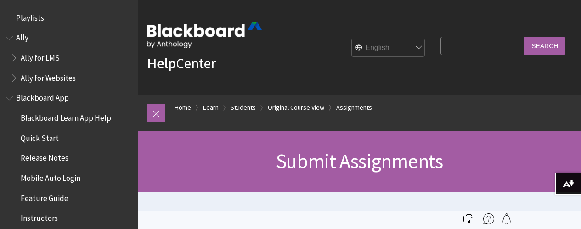 The width and height of the screenshot is (581, 229). Describe the element at coordinates (211, 107) in the screenshot. I see `a: Learn` at that location.